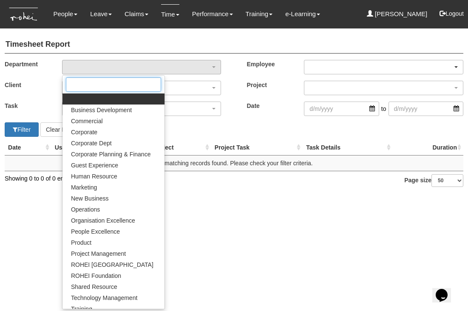 Image resolution: width=468 pixels, height=311 pixels. I want to click on td: No matching records found. Please check your filter criteria., so click(234, 163).